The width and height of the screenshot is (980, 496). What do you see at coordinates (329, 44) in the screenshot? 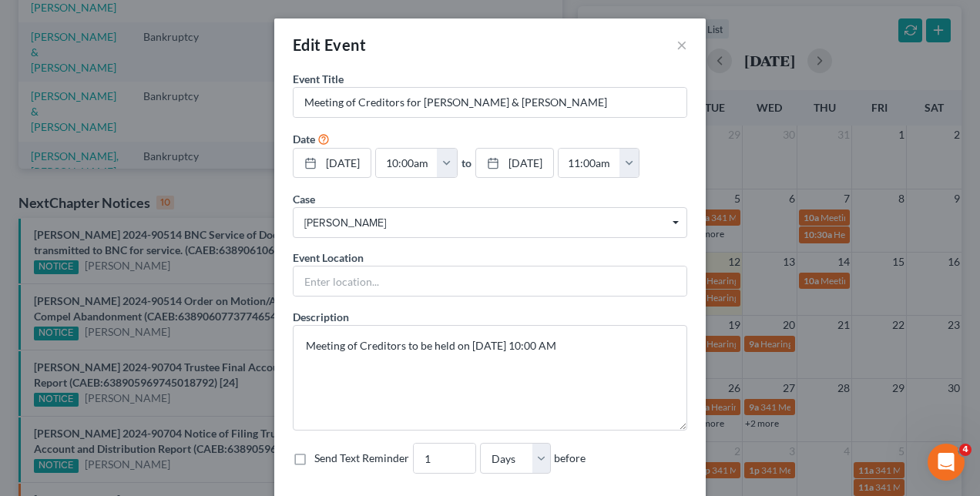
I see `span: Edit Event` at bounding box center [329, 44].